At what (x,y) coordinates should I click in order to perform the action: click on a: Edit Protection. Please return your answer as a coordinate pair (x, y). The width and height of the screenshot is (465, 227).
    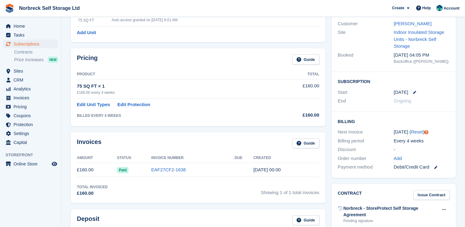
    Looking at the image, I should click on (134, 105).